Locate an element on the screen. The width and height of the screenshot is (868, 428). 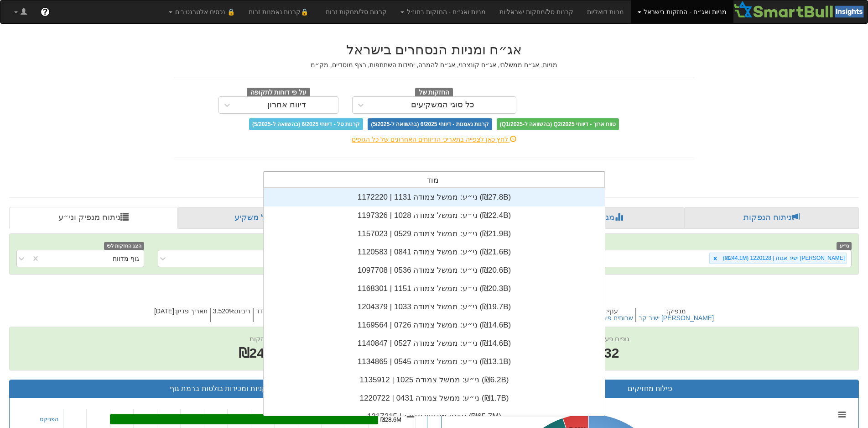
div: ני״ע: ‏ממשל צמודה 1033 | 1204379 ‎(₪19.7B)‎ is located at coordinates (434, 307).